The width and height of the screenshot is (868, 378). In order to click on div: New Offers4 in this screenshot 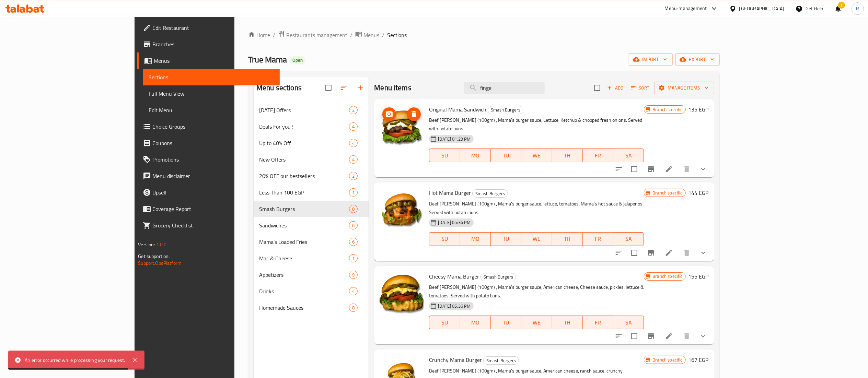, I will do `click(311, 160)`.